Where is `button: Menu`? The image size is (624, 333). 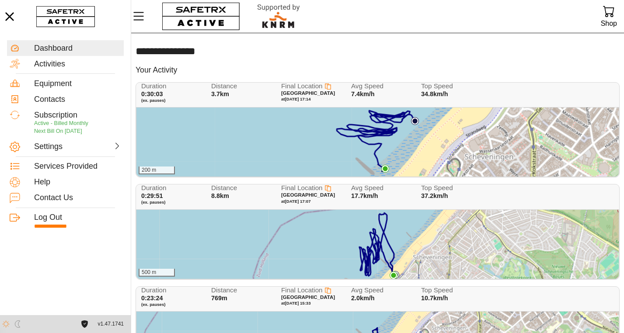 button: Menu is located at coordinates (142, 16).